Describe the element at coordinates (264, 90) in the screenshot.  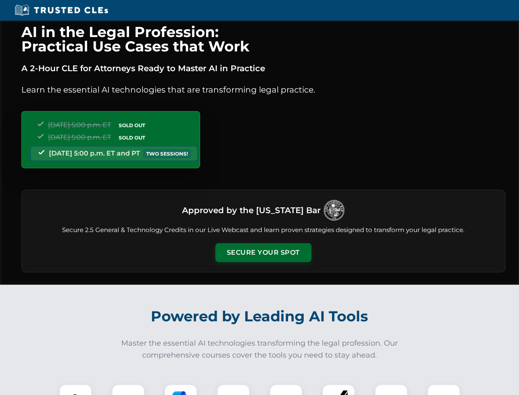
I see `p: Learn the essential AI technologies that are transforming legal practice.` at that location.